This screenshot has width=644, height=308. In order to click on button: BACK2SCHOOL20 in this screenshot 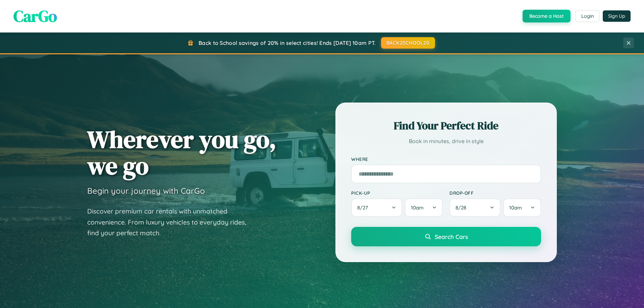, I will do `click(408, 43)`.